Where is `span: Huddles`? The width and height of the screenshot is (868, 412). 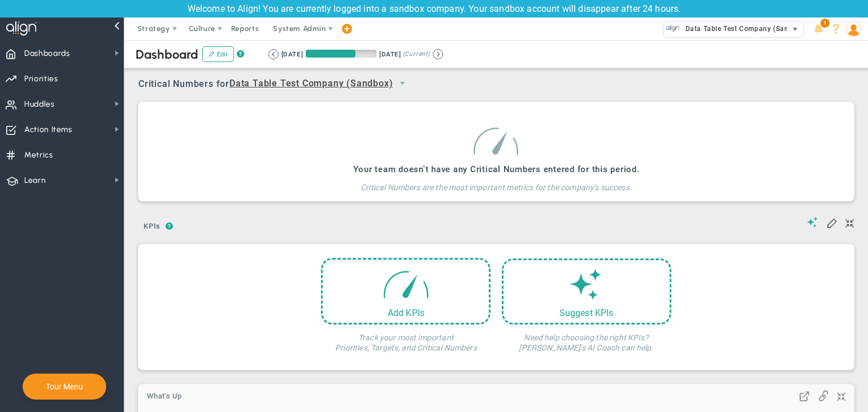 span: Huddles is located at coordinates (39, 104).